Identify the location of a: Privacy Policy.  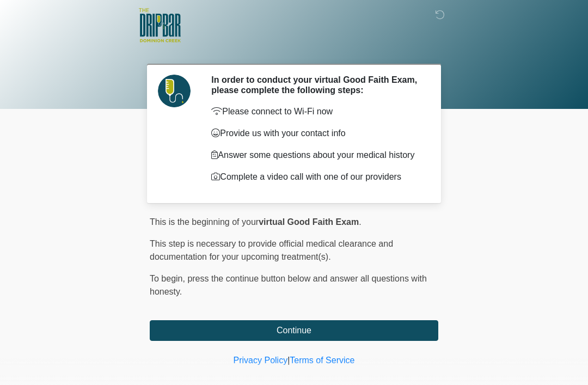
(261, 360).